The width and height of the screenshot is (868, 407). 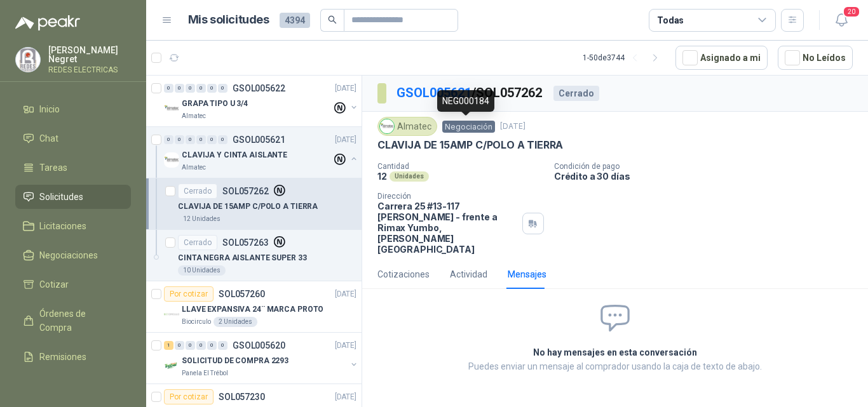 I want to click on span: Remisiones, so click(x=63, y=357).